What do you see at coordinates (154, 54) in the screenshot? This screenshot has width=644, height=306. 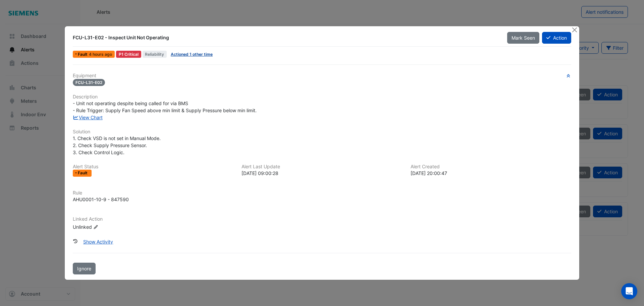 I see `span: Reliability` at bounding box center [154, 54].